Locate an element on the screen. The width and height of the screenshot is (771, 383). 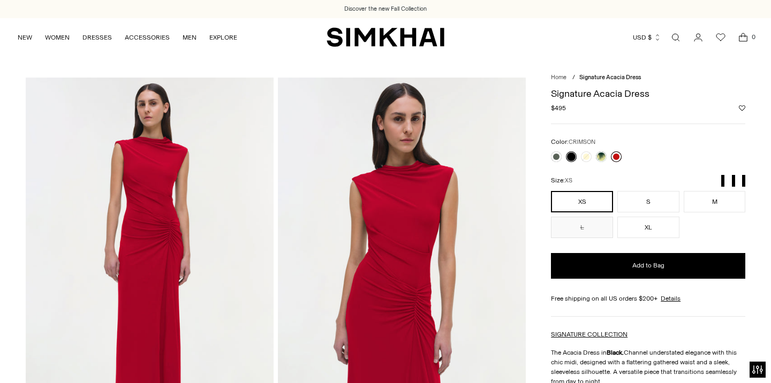
button: L is located at coordinates (582, 228).